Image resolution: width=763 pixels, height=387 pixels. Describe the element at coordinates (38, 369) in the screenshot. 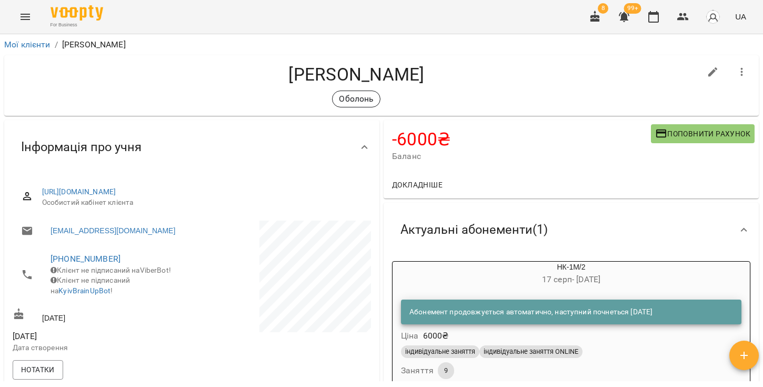

I see `button: Нотатки` at that location.